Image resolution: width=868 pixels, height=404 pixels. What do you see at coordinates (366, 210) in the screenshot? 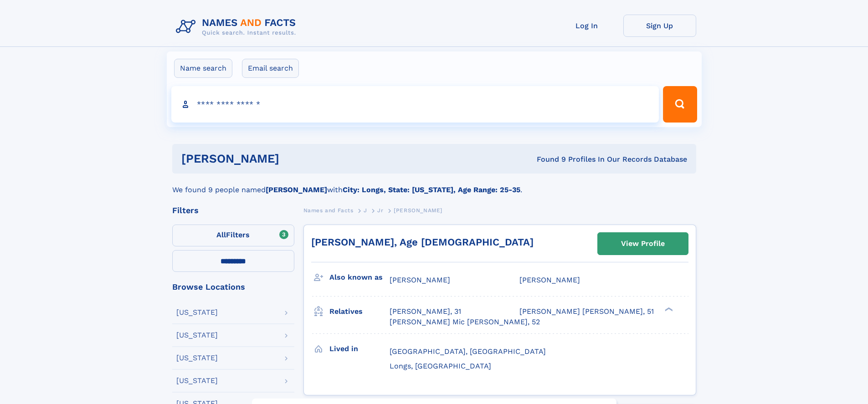
I see `a: J` at bounding box center [366, 210].